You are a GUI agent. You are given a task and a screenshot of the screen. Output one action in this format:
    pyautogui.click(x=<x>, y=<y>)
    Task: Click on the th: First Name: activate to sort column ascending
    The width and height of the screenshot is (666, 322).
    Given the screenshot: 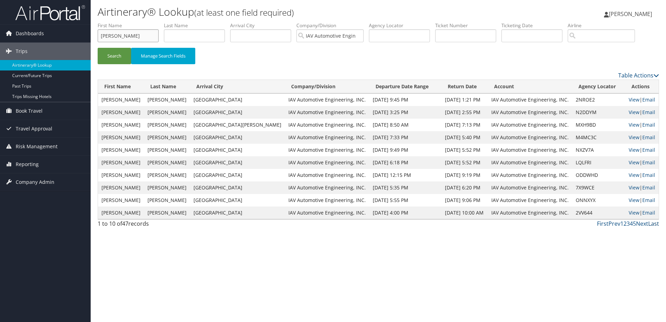 What is the action you would take?
    pyautogui.click(x=121, y=86)
    